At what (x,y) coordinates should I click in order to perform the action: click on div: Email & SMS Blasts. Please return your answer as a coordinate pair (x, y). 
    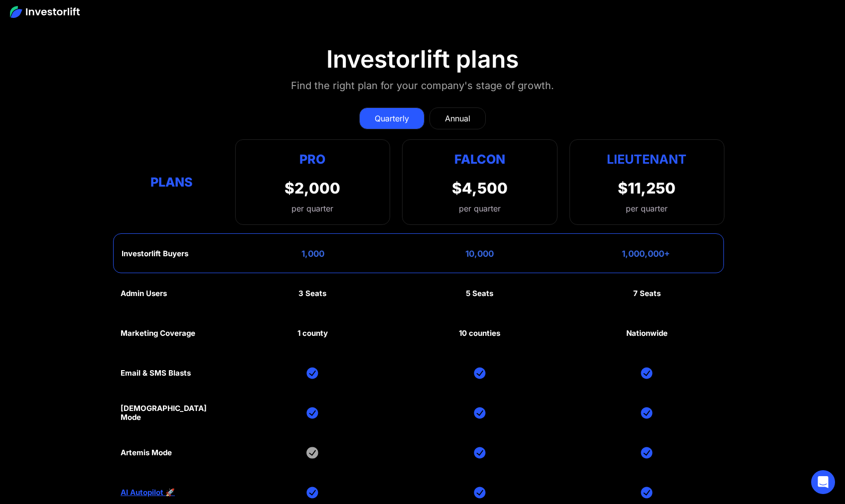
    Looking at the image, I should click on (155, 373).